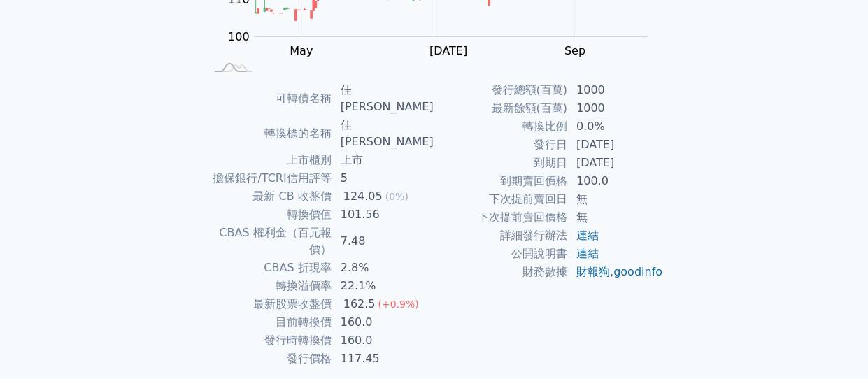 This screenshot has width=868, height=379. Describe the element at coordinates (383, 286) in the screenshot. I see `td: 22.1%` at that location.